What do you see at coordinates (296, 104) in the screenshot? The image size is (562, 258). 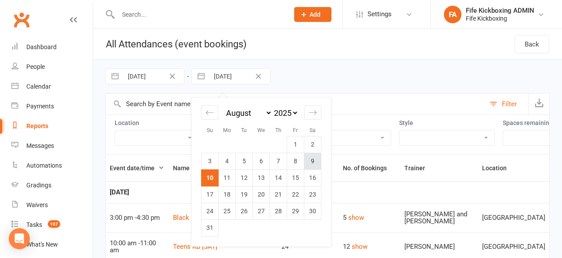 I see `input: Search by Event name` at bounding box center [296, 104].